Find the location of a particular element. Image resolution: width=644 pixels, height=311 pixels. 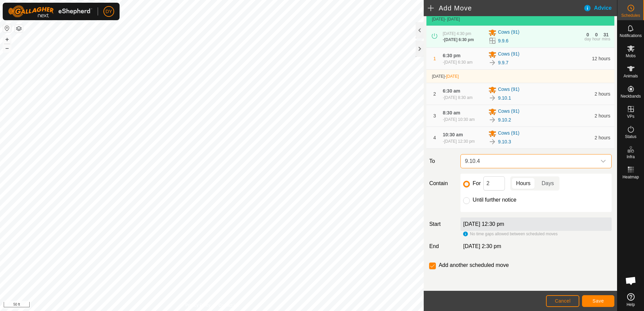

span: Infra is located at coordinates (631, 157).